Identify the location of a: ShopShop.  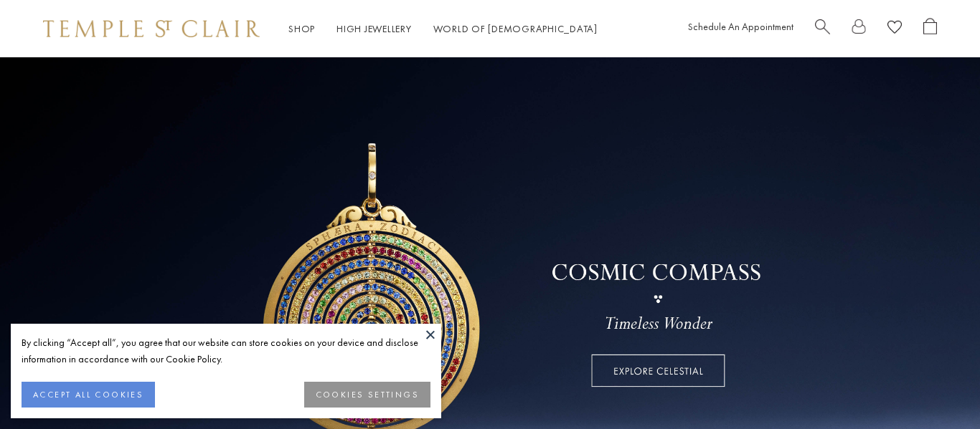
(301, 29).